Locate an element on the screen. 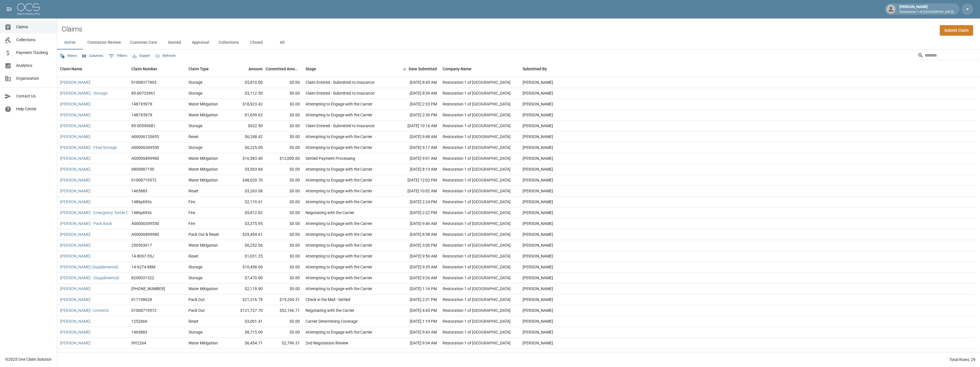 Image resolution: width=980 pixels, height=367 pixels. div: A00006899980 is located at coordinates (145, 158).